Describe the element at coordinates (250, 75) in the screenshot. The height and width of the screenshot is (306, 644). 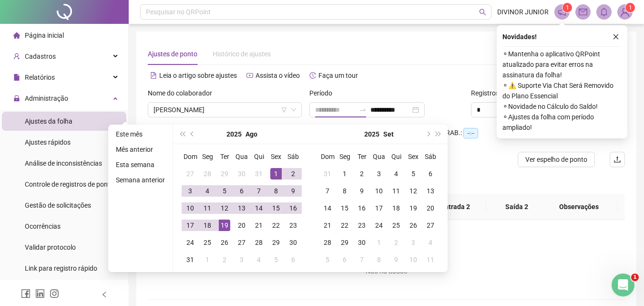
I see `span: youtube` at that location.